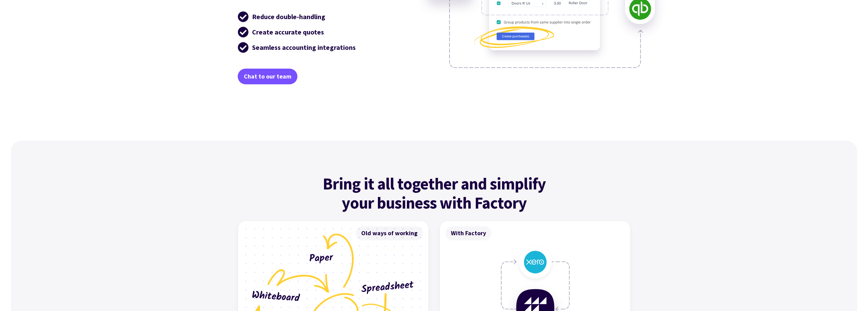  Describe the element at coordinates (468, 233) in the screenshot. I see `div: With Factory` at that location.